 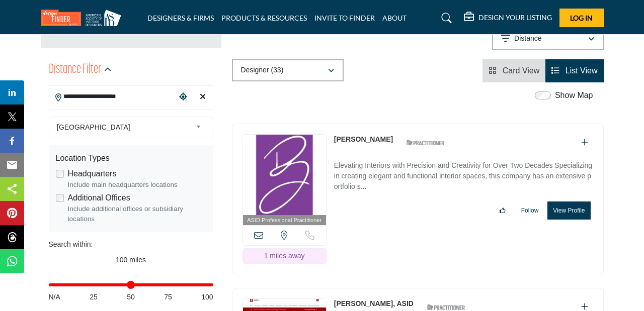 I want to click on button: Follow, so click(x=530, y=210).